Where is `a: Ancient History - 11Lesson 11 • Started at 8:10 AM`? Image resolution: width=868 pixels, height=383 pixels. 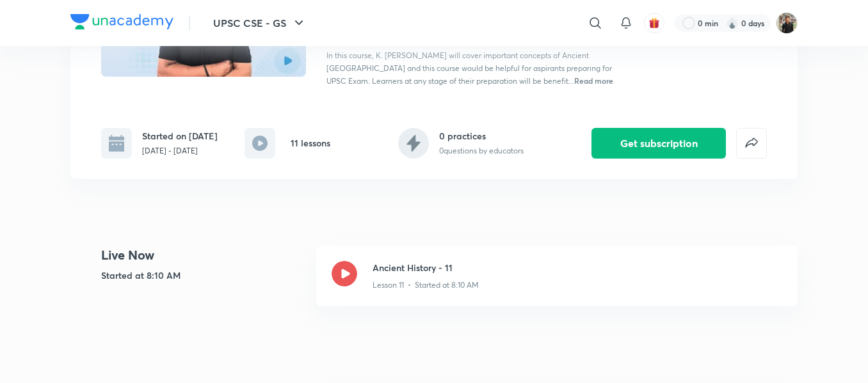
a: Ancient History - 11Lesson 11 • Started at 8:10 AM is located at coordinates (557, 283).